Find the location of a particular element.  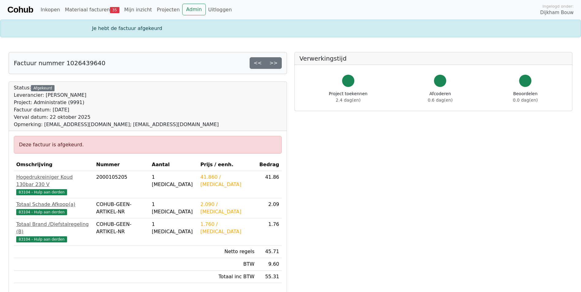

a: Materiaal facturen35 is located at coordinates (92, 10).